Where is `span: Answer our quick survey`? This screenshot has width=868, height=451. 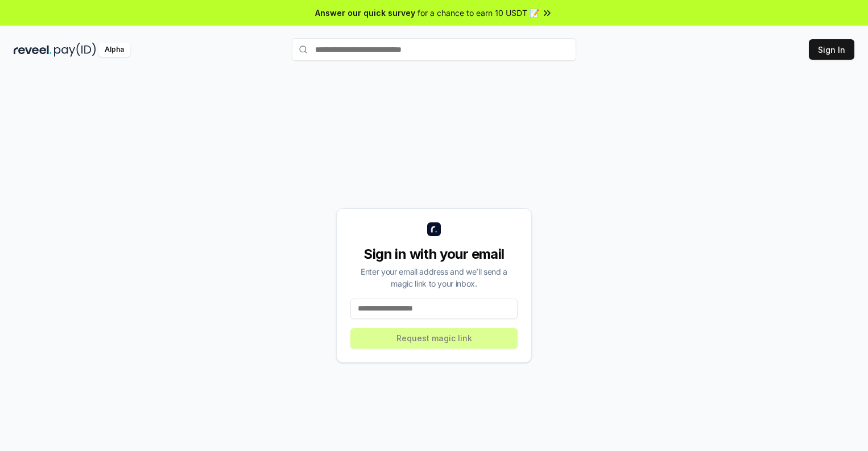 span: Answer our quick survey is located at coordinates (365, 13).